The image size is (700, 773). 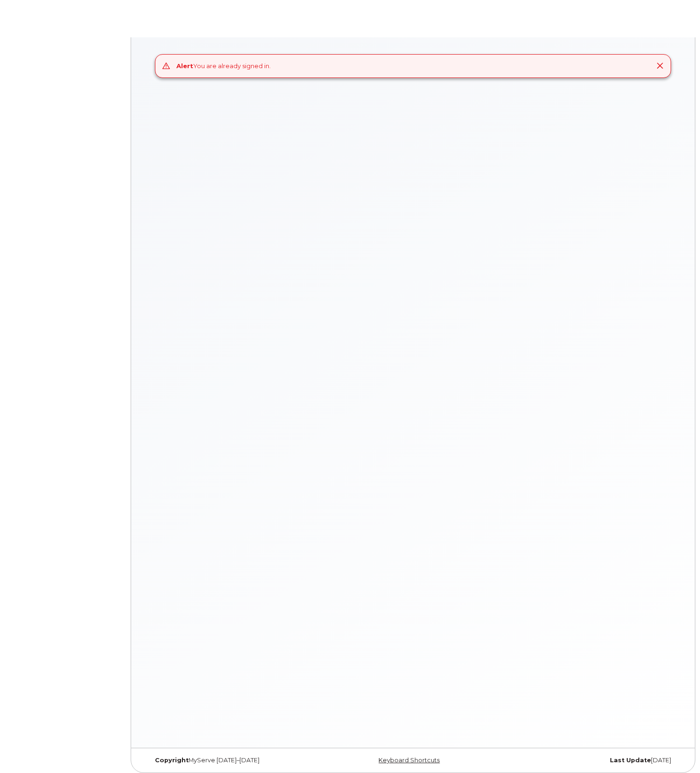 I want to click on a: Keyboard Shortcuts, so click(x=409, y=760).